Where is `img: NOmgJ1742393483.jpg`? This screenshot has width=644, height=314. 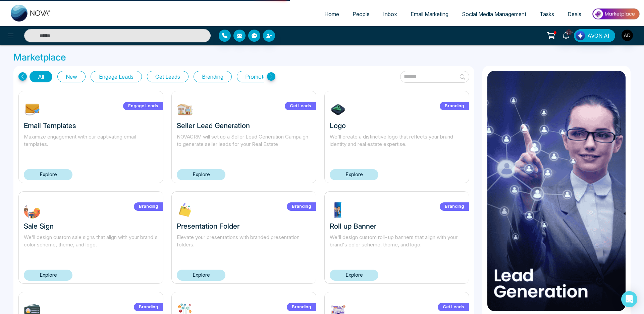
img: NOmgJ1742393483.jpg is located at coordinates (32, 109).